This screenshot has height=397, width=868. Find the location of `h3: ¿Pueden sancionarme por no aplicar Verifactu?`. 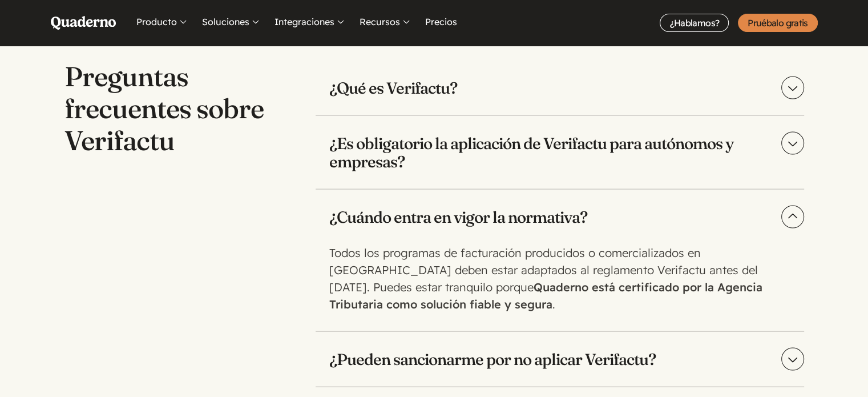

h3: ¿Pueden sancionarme por no aplicar Verifactu? is located at coordinates (560, 359).